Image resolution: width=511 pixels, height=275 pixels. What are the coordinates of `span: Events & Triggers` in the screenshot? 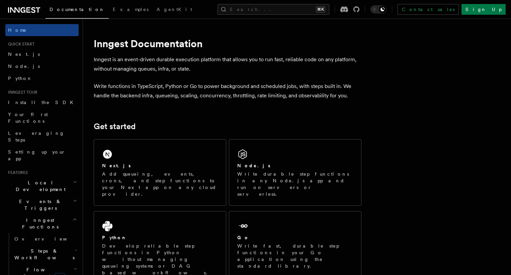 It's located at (39, 205).